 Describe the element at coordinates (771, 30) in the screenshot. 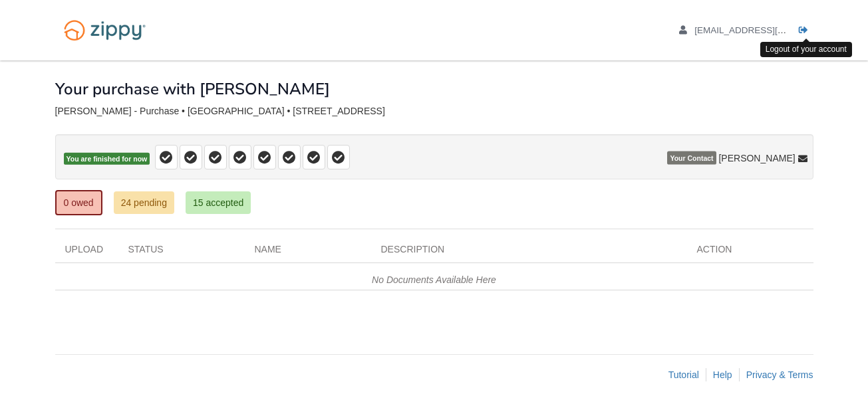

I see `span: makasmith1996@gmail.com` at that location.